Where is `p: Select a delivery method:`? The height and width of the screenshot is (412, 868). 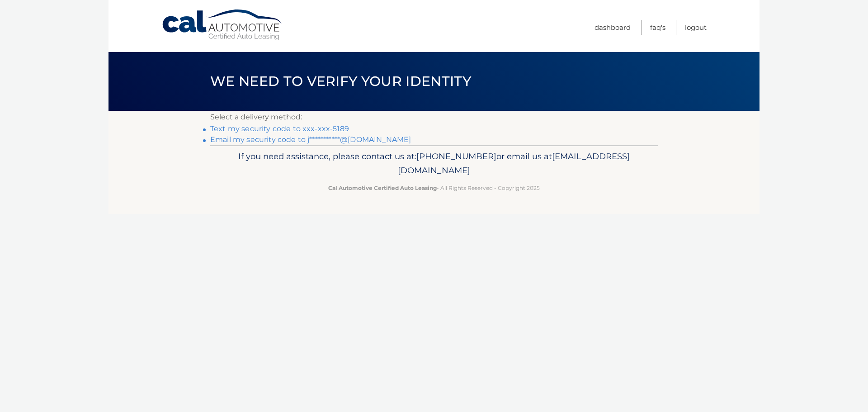
p: Select a delivery method: is located at coordinates (434, 117).